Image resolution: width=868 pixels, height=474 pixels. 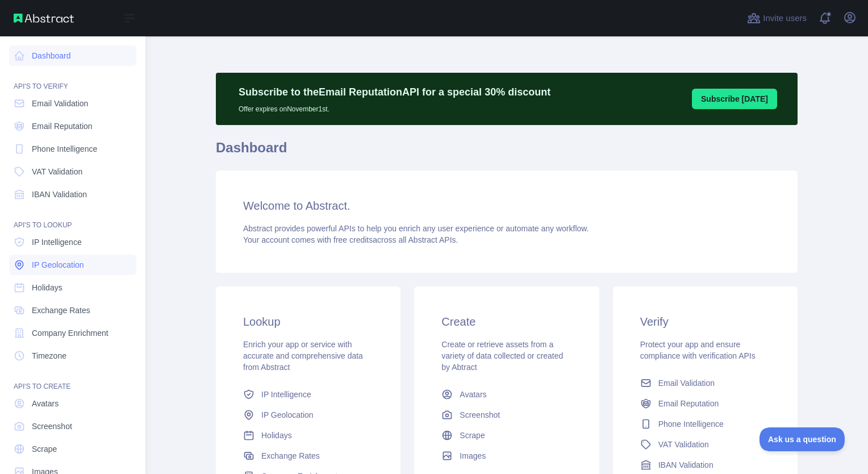 What do you see at coordinates (776, 18) in the screenshot?
I see `button: Invite users` at bounding box center [776, 18].